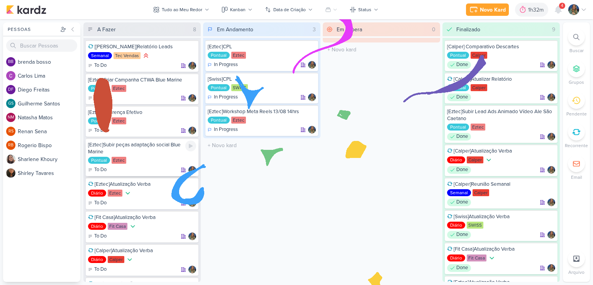 This screenshot has width=593, height=285. I want to click on img: Shirley Tavares, so click(11, 173).